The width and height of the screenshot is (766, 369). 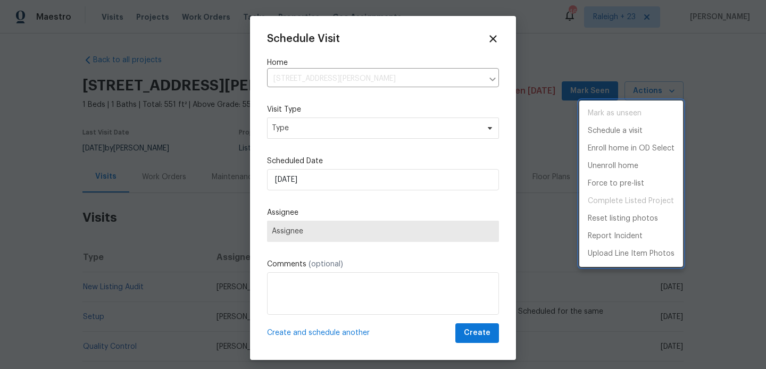 I want to click on p: Reset listing photos, so click(x=623, y=219).